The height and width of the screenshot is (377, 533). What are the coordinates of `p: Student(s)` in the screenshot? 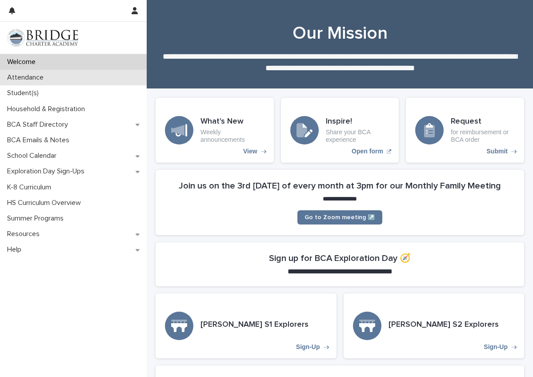 It's located at (24, 93).